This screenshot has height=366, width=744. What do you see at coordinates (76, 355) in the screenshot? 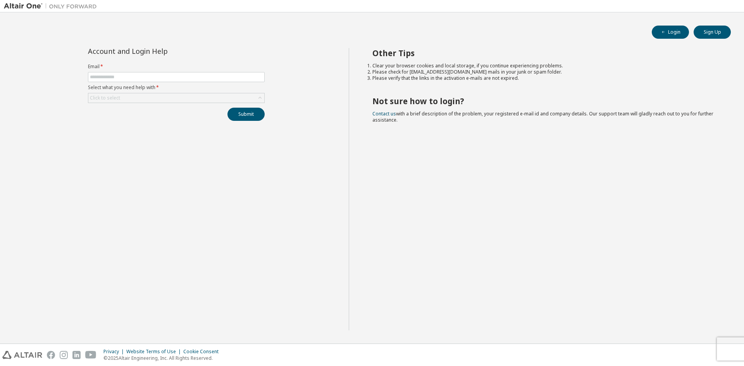
I see `img: linkedin.svg` at bounding box center [76, 355].